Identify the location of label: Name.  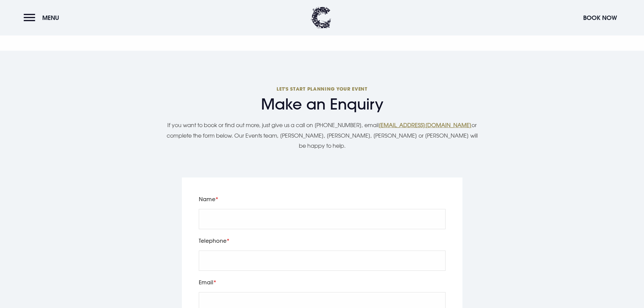
(322, 199).